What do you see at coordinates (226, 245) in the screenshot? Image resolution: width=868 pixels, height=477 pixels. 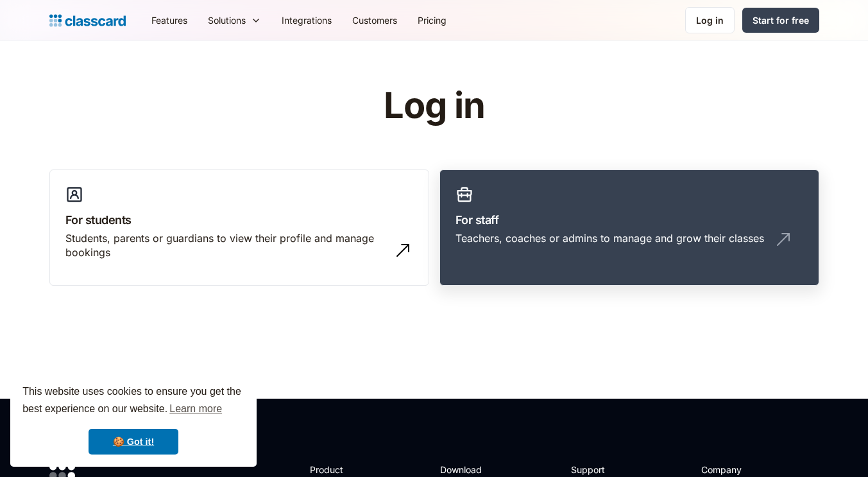 I see `div: Students, parents or guardians to view their profile and manage bookings` at bounding box center [226, 245].